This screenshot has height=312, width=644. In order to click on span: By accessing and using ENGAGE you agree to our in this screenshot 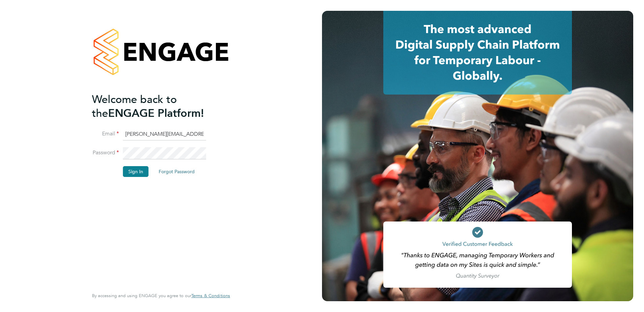, I will do `click(161, 295)`.